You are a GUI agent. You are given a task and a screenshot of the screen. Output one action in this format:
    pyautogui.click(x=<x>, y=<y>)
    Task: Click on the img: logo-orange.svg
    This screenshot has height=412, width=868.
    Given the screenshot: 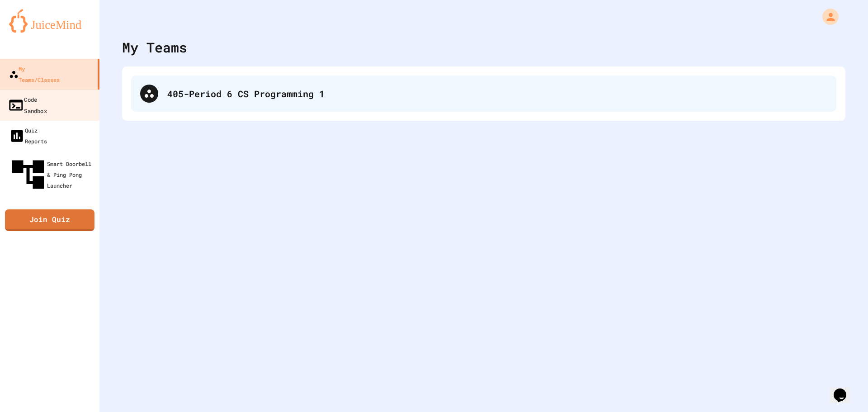 What is the action you would take?
    pyautogui.click(x=50, y=21)
    